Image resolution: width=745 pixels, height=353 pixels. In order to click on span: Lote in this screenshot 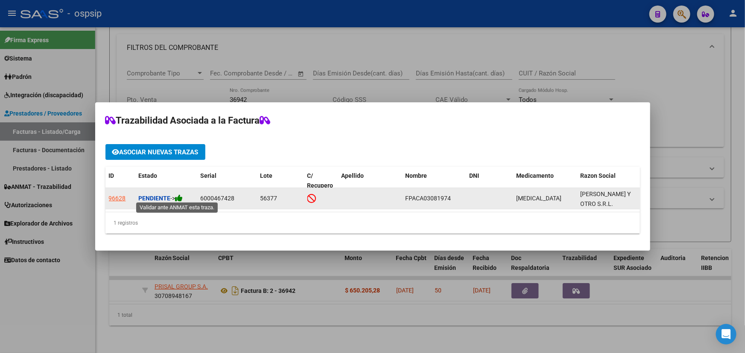, I will do `click(266, 176)`.